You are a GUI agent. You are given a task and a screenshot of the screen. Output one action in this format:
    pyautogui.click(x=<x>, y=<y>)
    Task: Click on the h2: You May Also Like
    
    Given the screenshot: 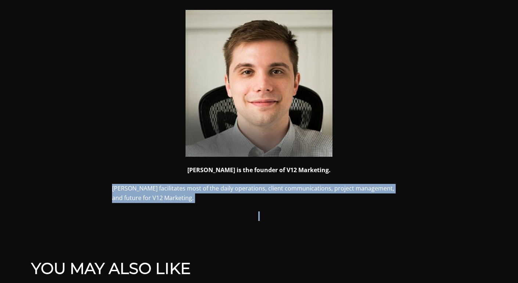 What is the action you would take?
    pyautogui.click(x=259, y=269)
    